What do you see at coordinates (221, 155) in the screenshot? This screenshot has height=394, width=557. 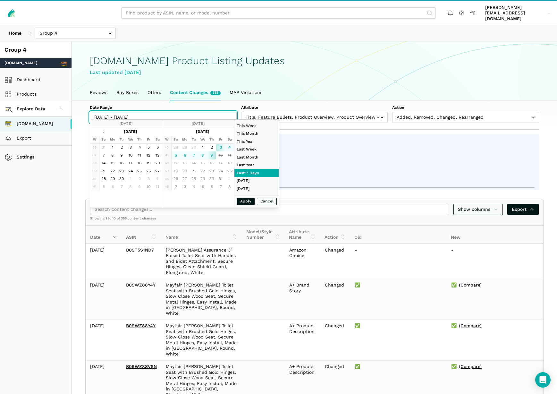 I see `td: 10` at bounding box center [221, 155].